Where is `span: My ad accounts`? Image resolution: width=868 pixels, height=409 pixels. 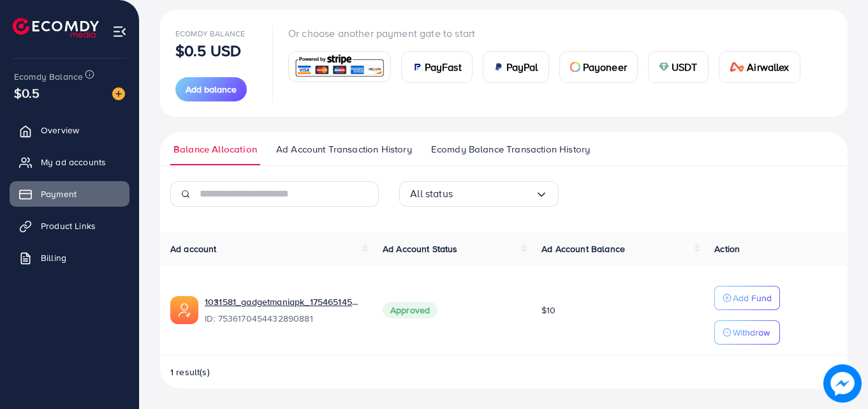 span: My ad accounts is located at coordinates (73, 162).